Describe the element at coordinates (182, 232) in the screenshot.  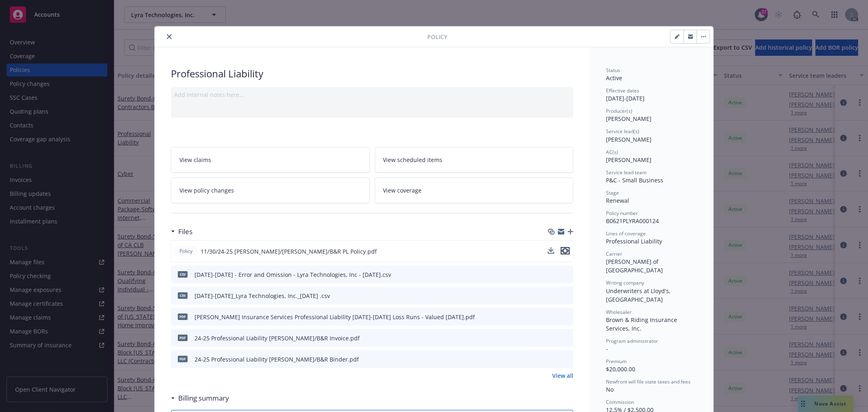
I see `div: Files` at that location.